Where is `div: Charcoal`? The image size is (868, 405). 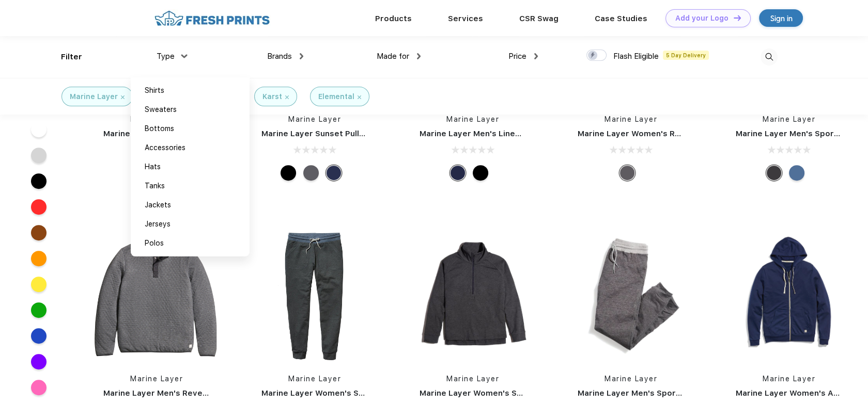 div: Charcoal is located at coordinates (774, 173).